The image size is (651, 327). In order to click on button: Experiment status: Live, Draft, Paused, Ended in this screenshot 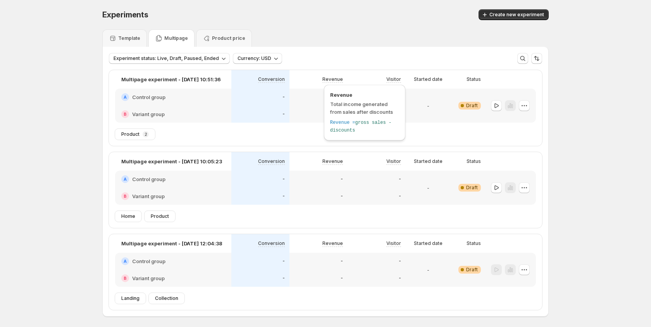, I will do `click(169, 58)`.